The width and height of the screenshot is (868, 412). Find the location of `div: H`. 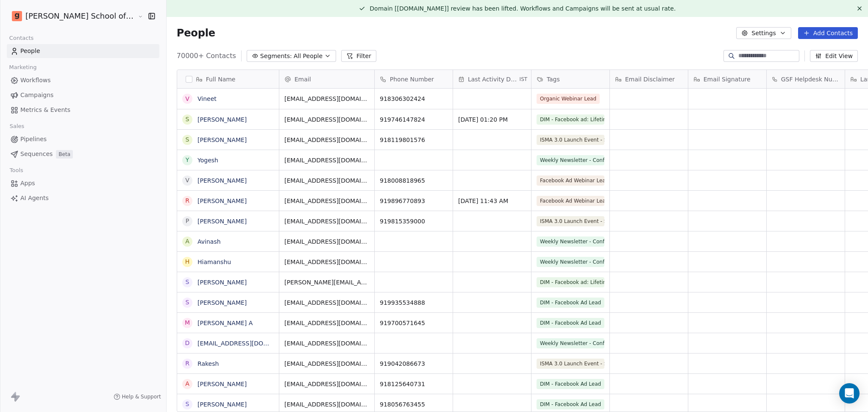

div: H is located at coordinates (187, 262).